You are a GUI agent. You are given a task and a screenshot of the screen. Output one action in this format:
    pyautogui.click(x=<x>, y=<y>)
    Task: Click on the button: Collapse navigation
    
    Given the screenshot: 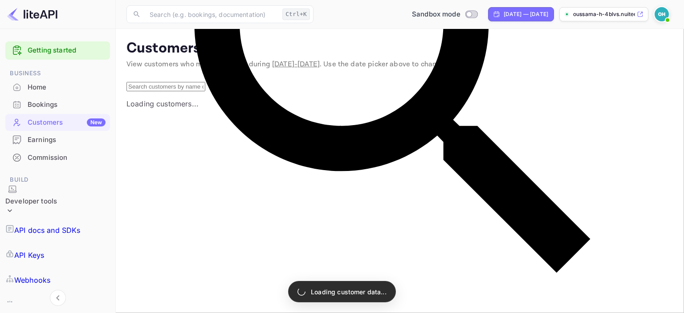 What is the action you would take?
    pyautogui.click(x=58, y=298)
    